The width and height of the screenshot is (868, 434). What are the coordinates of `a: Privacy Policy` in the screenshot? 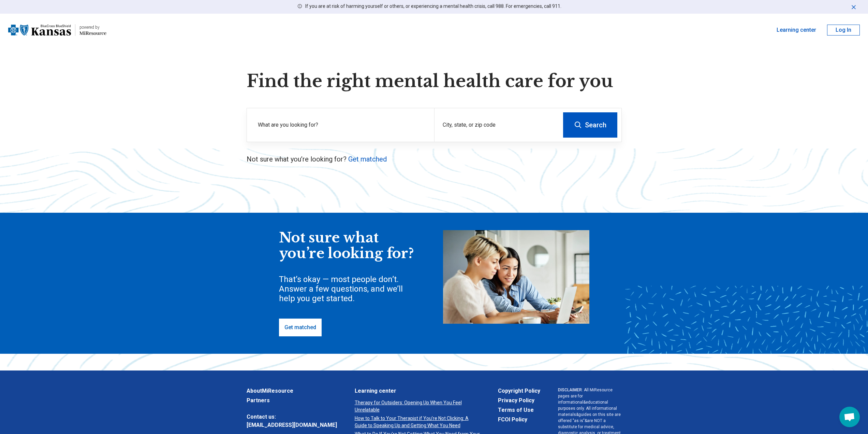 It's located at (519, 401).